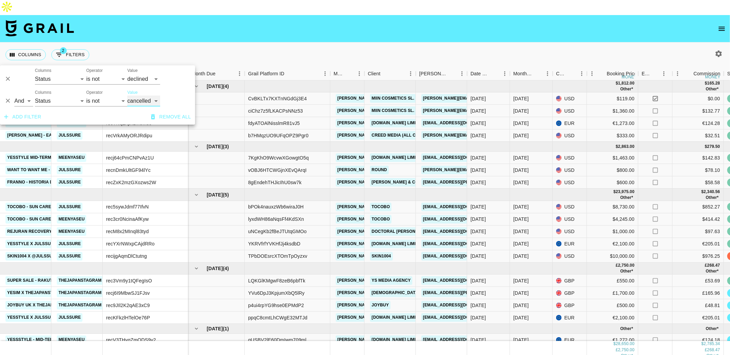 This screenshot has width=730, height=355. I want to click on div: 2,750.00, so click(626, 265).